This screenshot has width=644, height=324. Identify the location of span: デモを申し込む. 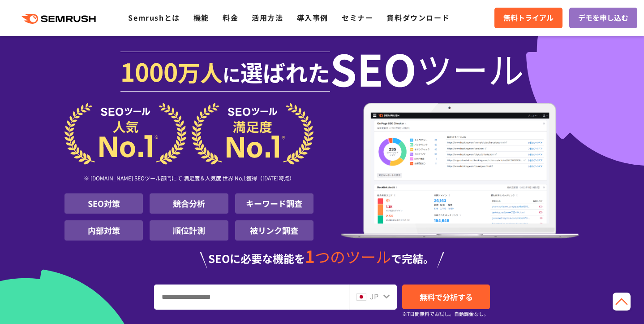
(603, 18).